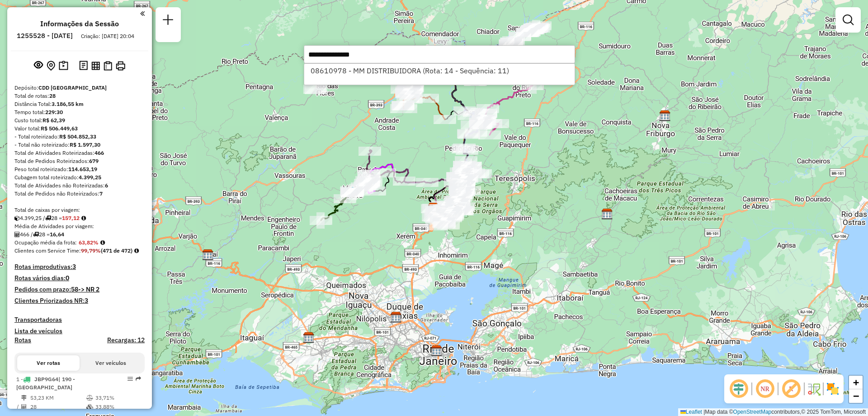 The width and height of the screenshot is (868, 416). What do you see at coordinates (80, 88) in the screenshot?
I see `div: Depósito:` at bounding box center [80, 88].